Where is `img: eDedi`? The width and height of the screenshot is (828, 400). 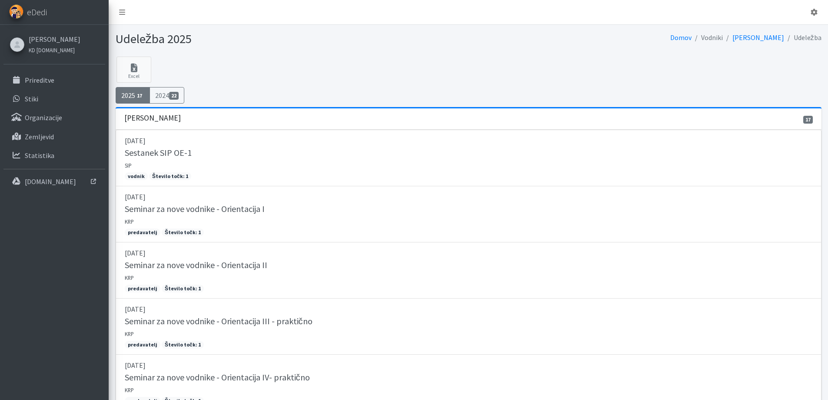 img: eDedi is located at coordinates (16, 11).